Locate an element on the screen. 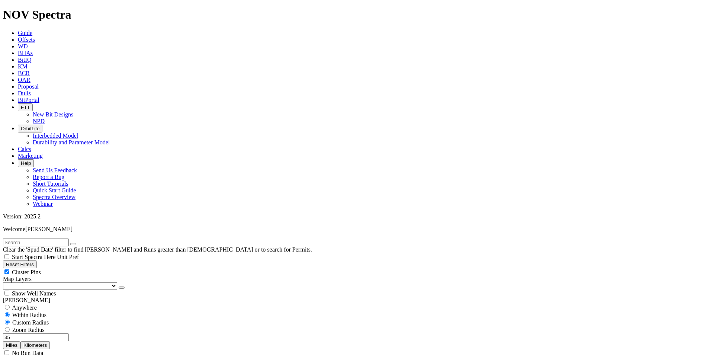 The width and height of the screenshot is (711, 355). span: Cluster Pins is located at coordinates (26, 272).